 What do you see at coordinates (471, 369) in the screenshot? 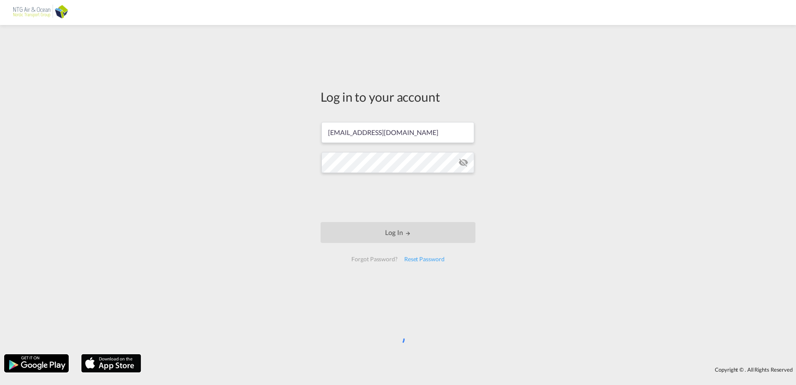
I see `div: Copyright © . All Rights Reserved` at bounding box center [471, 369].